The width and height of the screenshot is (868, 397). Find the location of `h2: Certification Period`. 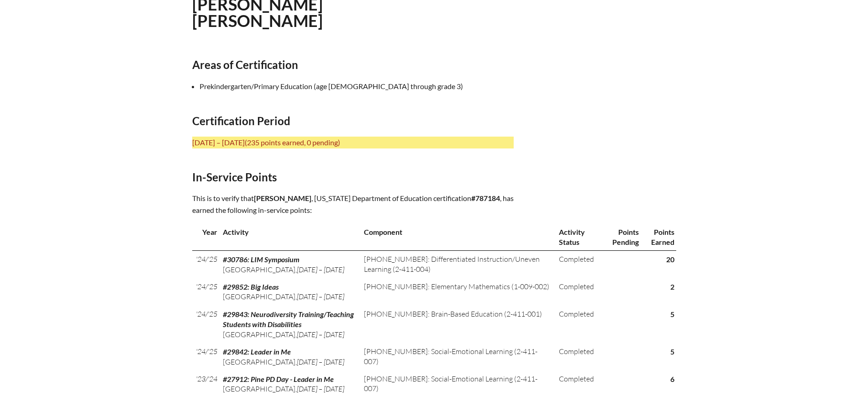

h2: Certification Period is located at coordinates (353, 121).